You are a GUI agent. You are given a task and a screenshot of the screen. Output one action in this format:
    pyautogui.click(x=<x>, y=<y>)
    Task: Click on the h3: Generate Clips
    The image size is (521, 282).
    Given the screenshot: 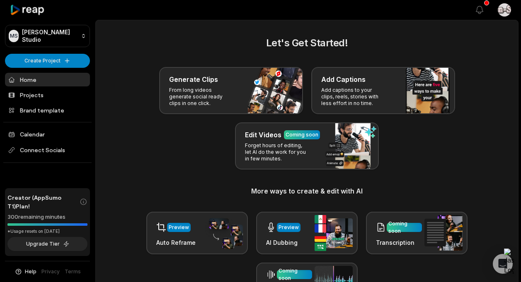 What is the action you would take?
    pyautogui.click(x=193, y=80)
    